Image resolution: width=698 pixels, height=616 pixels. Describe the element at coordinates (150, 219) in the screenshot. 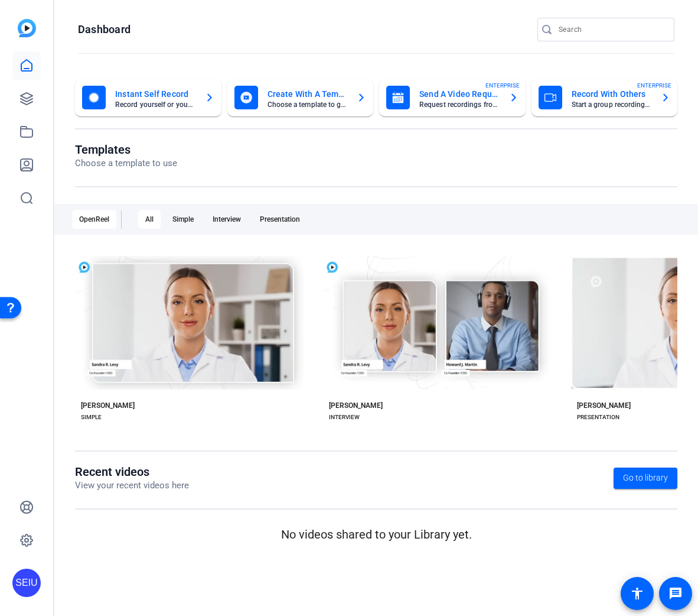

I see `div: All` at that location.